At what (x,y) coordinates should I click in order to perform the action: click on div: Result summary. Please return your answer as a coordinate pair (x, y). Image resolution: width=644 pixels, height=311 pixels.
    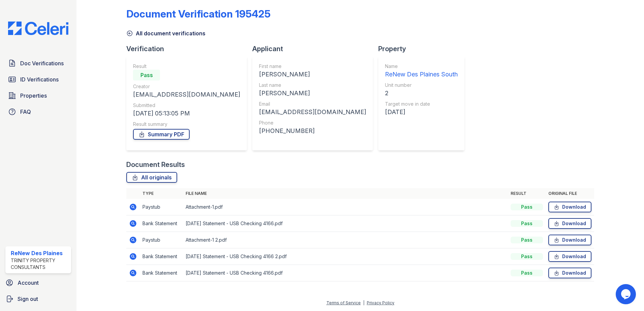
    Looking at the image, I should click on (187, 124).